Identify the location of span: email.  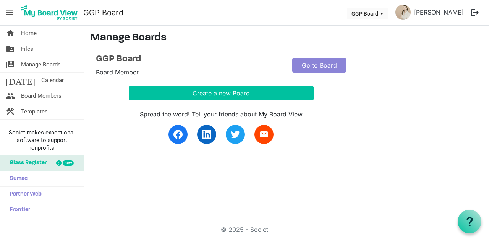
(264, 134).